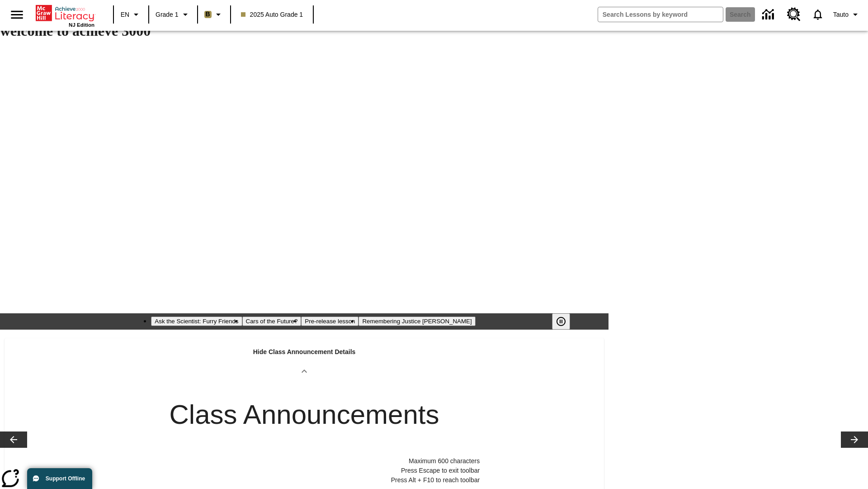 Image resolution: width=868 pixels, height=489 pixels. I want to click on input: search field, so click(660, 14).